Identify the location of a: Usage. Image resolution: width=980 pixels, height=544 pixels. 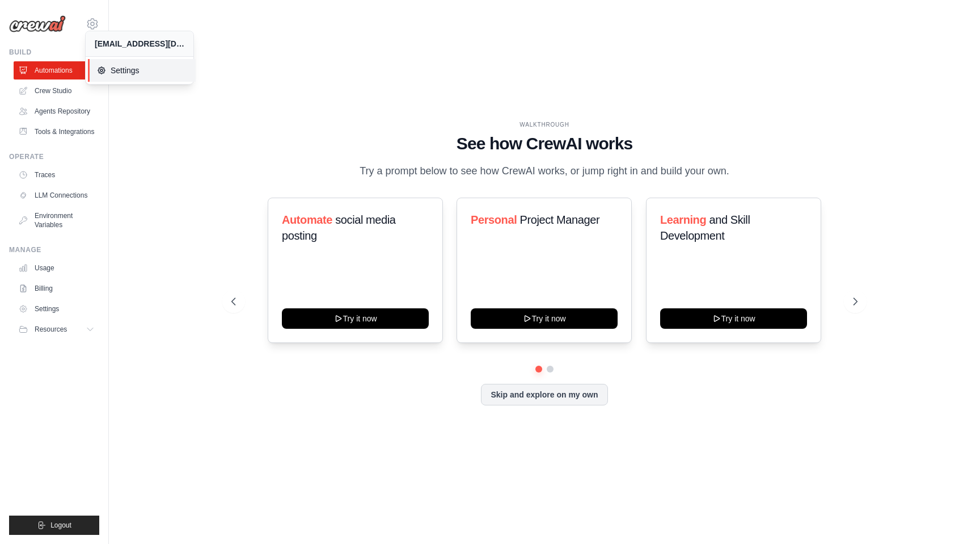
(56, 268).